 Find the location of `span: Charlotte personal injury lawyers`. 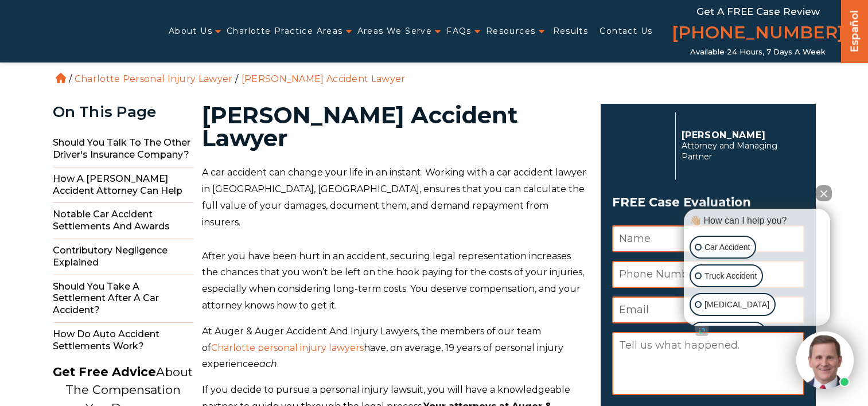

span: Charlotte personal injury lawyers is located at coordinates (288, 347).